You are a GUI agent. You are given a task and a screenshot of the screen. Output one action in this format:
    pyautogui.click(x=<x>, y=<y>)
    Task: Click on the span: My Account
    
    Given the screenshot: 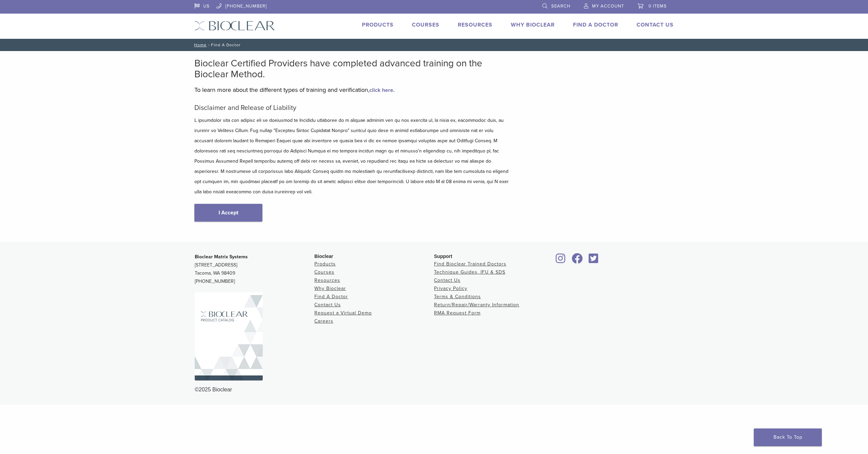 What is the action you would take?
    pyautogui.click(x=608, y=6)
    